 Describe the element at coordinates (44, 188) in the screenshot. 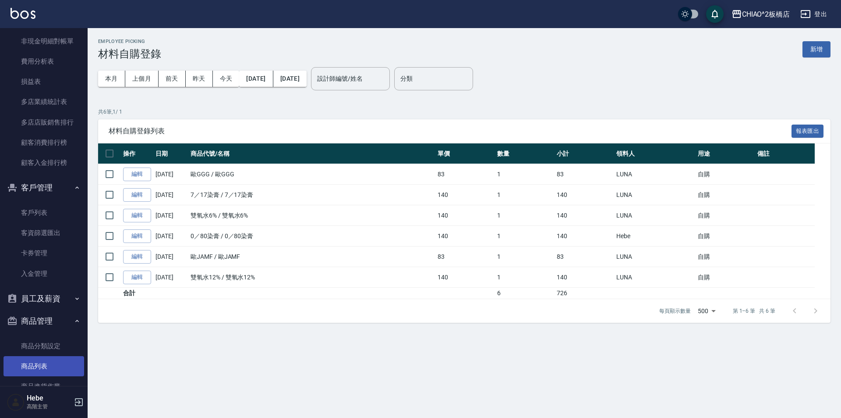

I see `button: 客戶管理` at that location.